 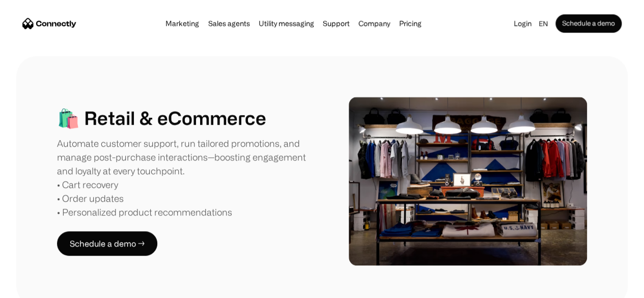 I want to click on a: Schedule a demo, so click(x=588, y=23).